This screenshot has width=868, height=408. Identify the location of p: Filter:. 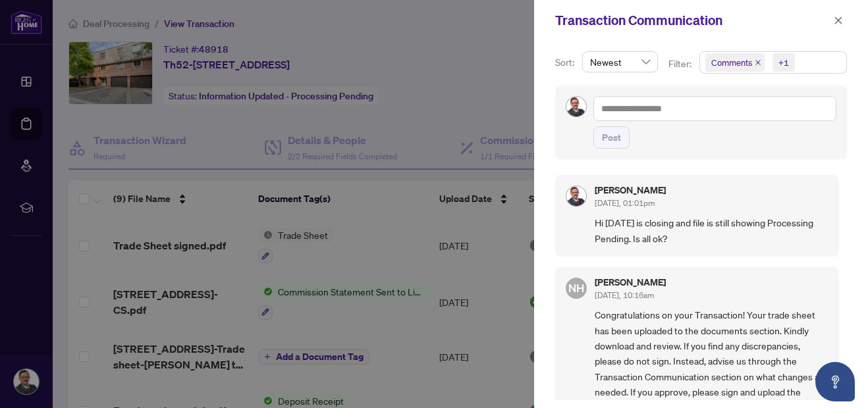
(682, 64).